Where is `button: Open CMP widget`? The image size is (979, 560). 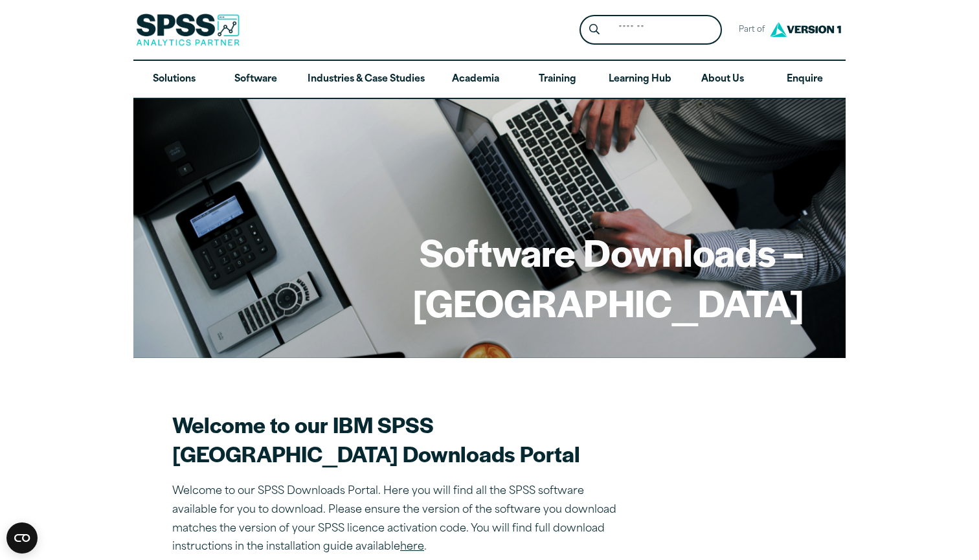 button: Open CMP widget is located at coordinates (22, 538).